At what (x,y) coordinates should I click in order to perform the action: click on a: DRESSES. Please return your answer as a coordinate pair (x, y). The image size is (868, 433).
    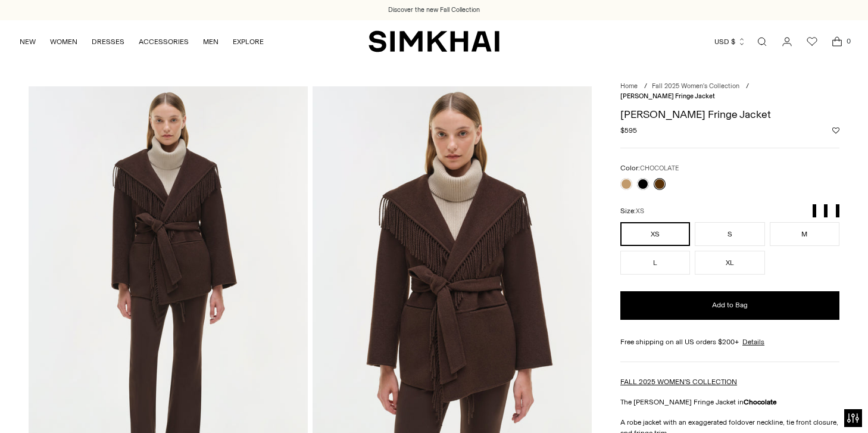
    Looking at the image, I should click on (108, 42).